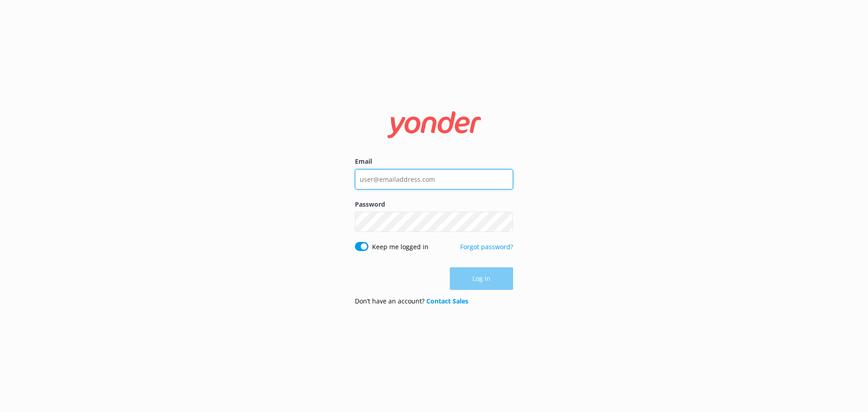 The image size is (868, 412). What do you see at coordinates (411, 301) in the screenshot?
I see `p: Don’t have an account?` at bounding box center [411, 301].